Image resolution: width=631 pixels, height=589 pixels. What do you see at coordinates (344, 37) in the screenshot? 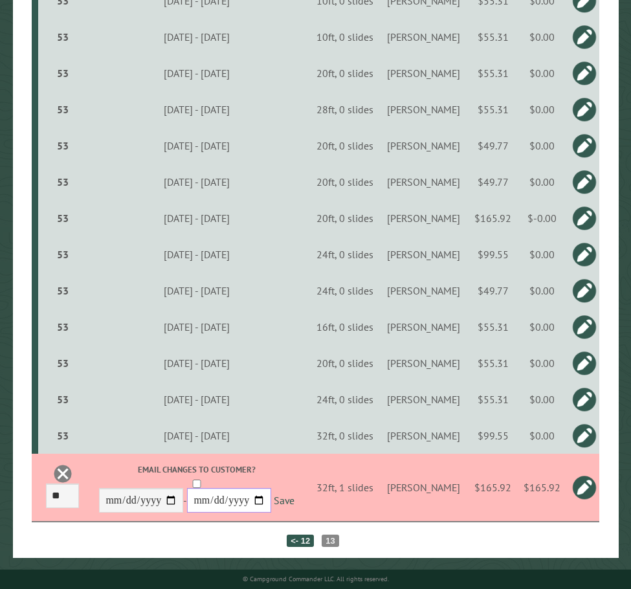
I see `td: 10ft, 0 slides` at bounding box center [344, 37].